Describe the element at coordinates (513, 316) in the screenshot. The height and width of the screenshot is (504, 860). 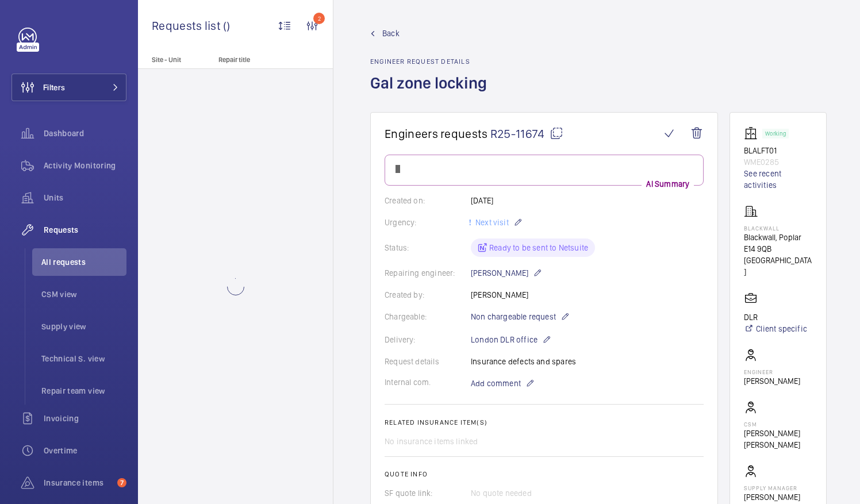
I see `span: Non chargeable request` at that location.